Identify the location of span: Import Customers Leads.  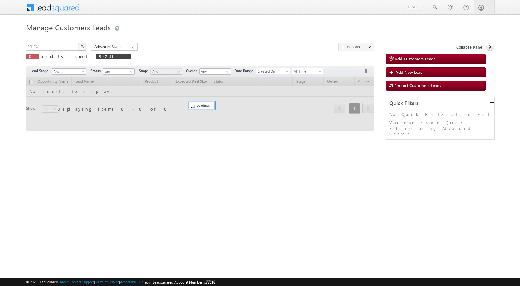
(418, 85).